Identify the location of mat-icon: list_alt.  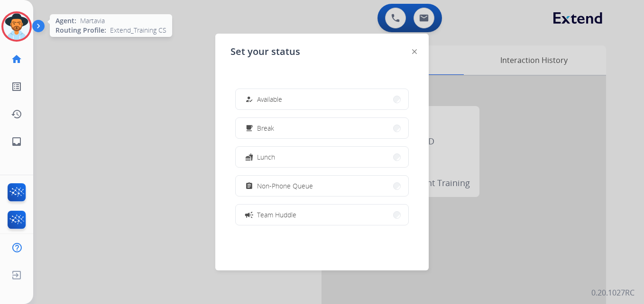
(17, 87).